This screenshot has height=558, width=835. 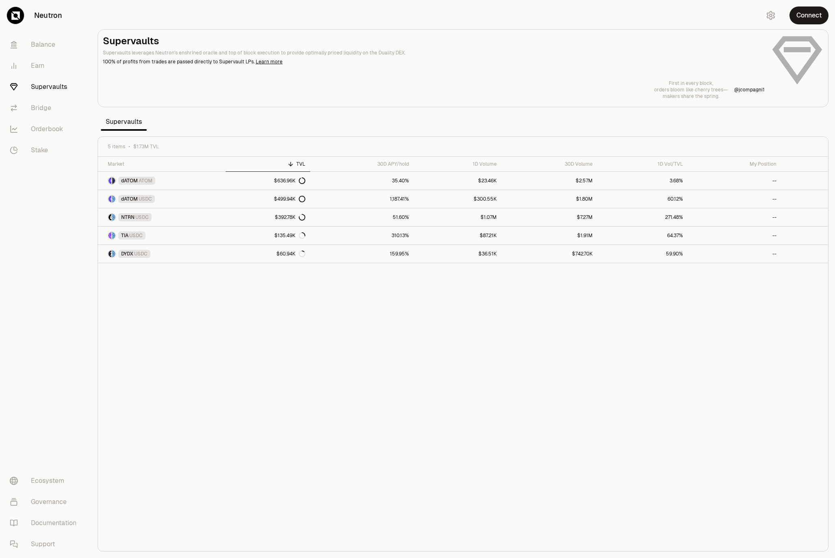 What do you see at coordinates (46, 481) in the screenshot?
I see `a: Ecosystem` at bounding box center [46, 481].